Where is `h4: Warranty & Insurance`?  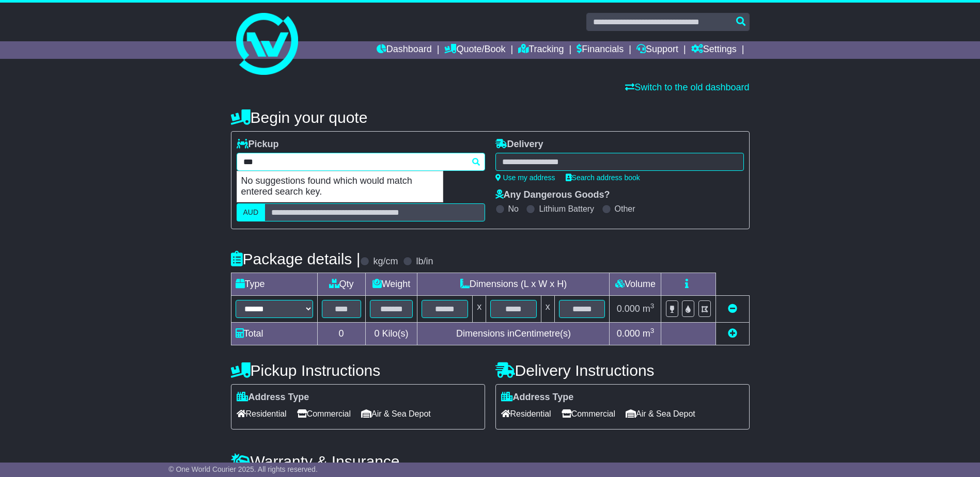 h4: Warranty & Insurance is located at coordinates (490, 461).